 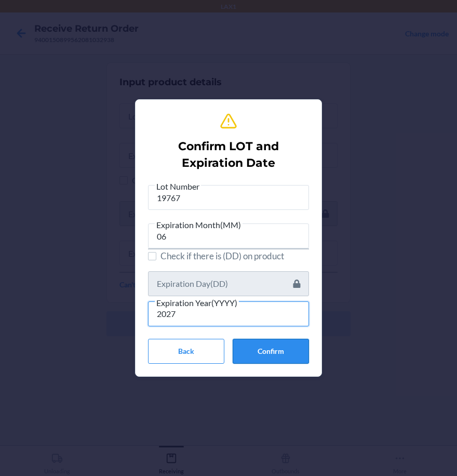 What do you see at coordinates (229, 197) in the screenshot?
I see `input: Lot Number` at bounding box center [229, 197].